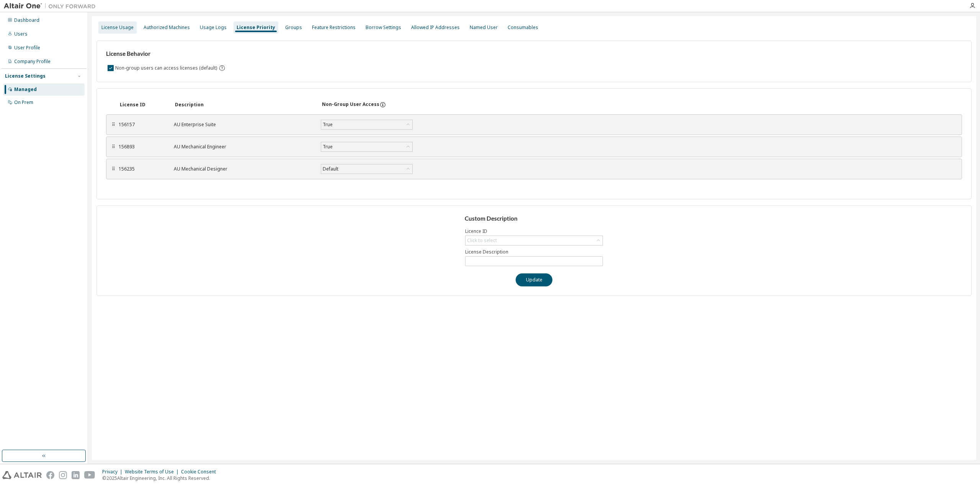 Image resolution: width=980 pixels, height=486 pixels. I want to click on div: Consumables, so click(523, 28).